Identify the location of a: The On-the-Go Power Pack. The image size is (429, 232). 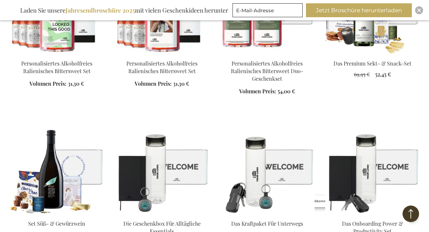
(267, 215).